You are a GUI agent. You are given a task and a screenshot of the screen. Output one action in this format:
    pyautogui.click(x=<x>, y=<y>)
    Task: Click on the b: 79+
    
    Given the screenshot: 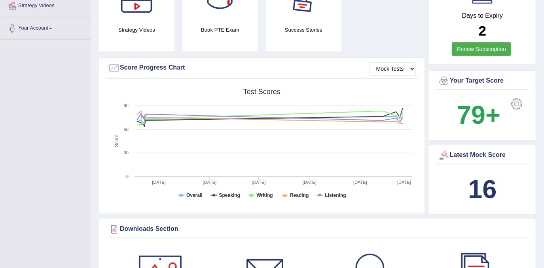 What is the action you would take?
    pyautogui.click(x=478, y=115)
    